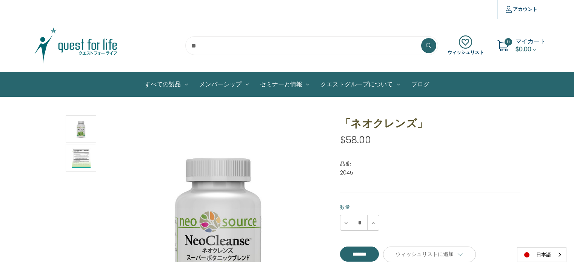  What do you see at coordinates (166, 85) in the screenshot?
I see `a: All Products` at bounding box center [166, 85].